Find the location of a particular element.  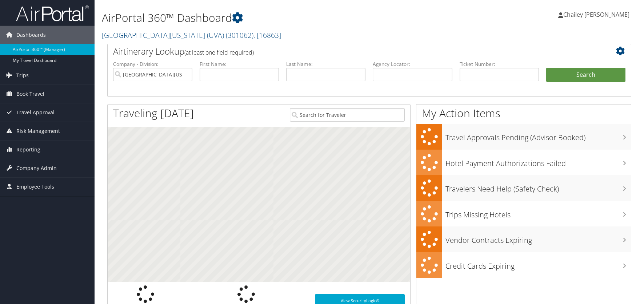

a: Hotel Payment Authorizations Failed is located at coordinates (523, 162).